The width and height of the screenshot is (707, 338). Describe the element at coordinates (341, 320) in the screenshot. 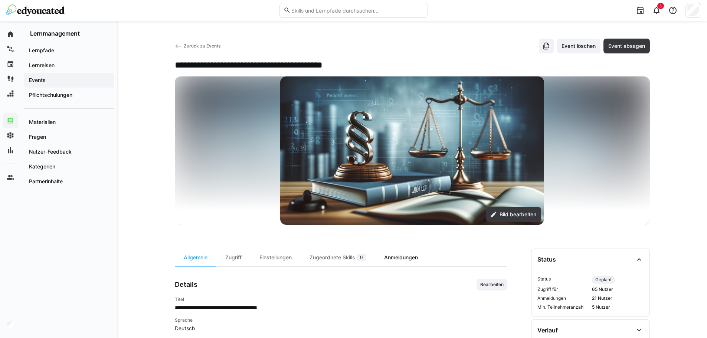

I see `h4: Sprache` at that location.